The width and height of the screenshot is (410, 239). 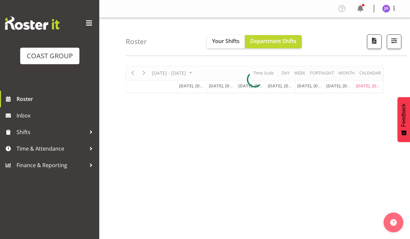 I want to click on button: Feedback - Show survey, so click(x=404, y=120).